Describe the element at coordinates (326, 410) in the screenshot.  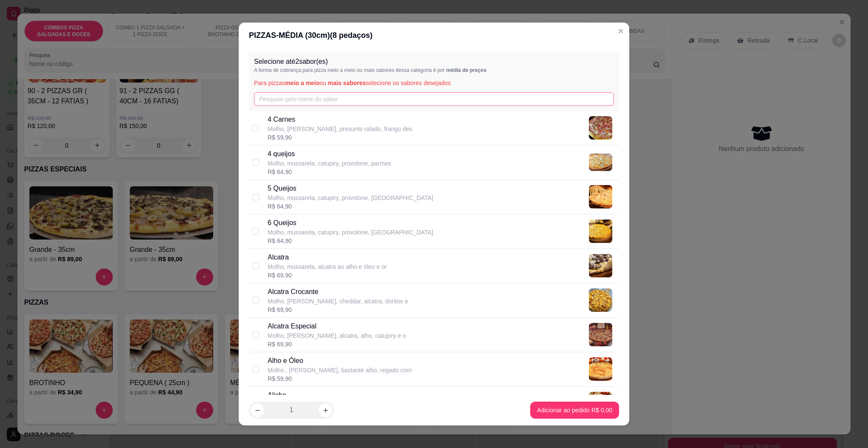
I see `button: increase-product-quantity` at that location.